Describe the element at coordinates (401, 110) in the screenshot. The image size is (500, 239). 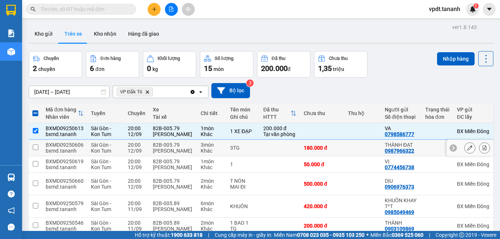
I see `div: Người gửi` at that location.